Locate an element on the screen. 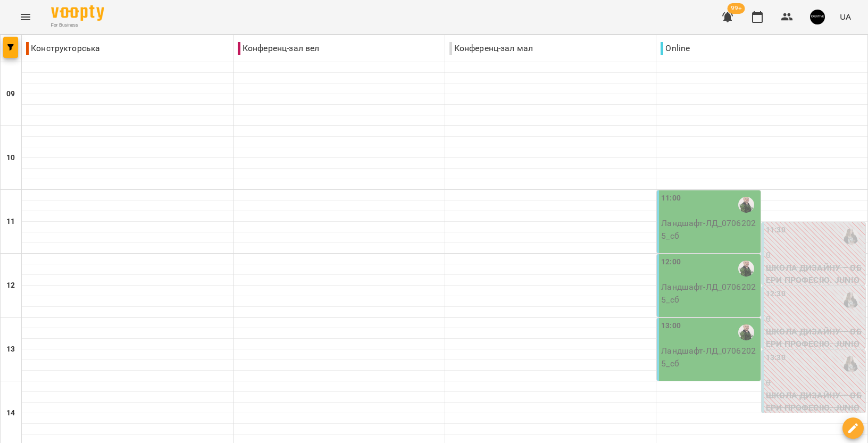 Image resolution: width=868 pixels, height=443 pixels. label: 12:30 is located at coordinates (776, 294).